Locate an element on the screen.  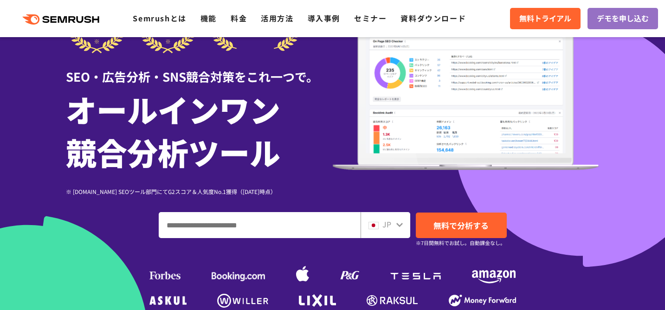
a: デモを申し込む is located at coordinates (623, 19).